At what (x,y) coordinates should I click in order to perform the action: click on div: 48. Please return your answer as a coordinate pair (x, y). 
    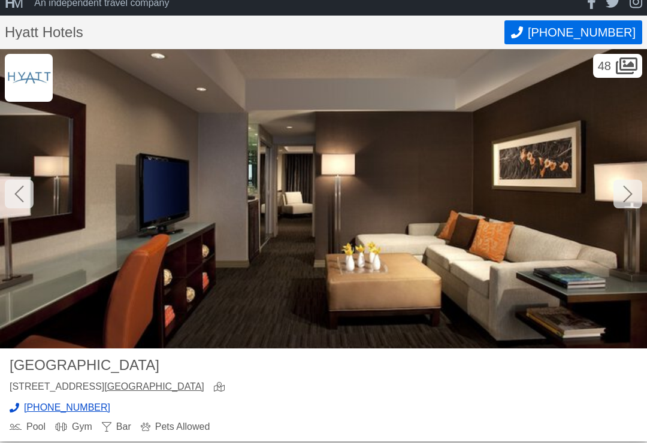
    Looking at the image, I should click on (618, 66).